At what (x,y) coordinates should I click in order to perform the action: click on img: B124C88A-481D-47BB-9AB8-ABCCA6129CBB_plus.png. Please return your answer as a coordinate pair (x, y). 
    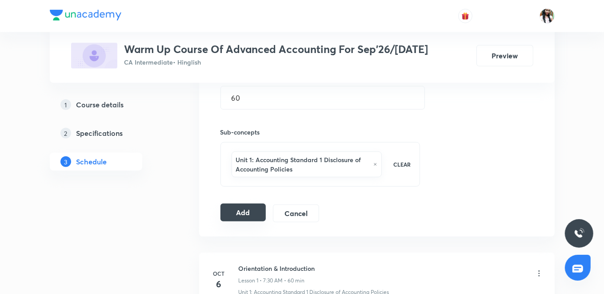
    Looking at the image, I should click on (94, 56).